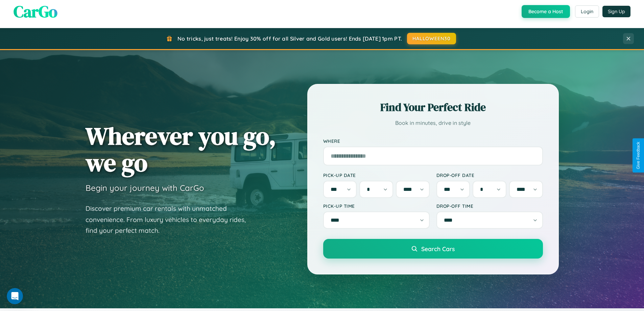  I want to click on label: Where, so click(433, 141).